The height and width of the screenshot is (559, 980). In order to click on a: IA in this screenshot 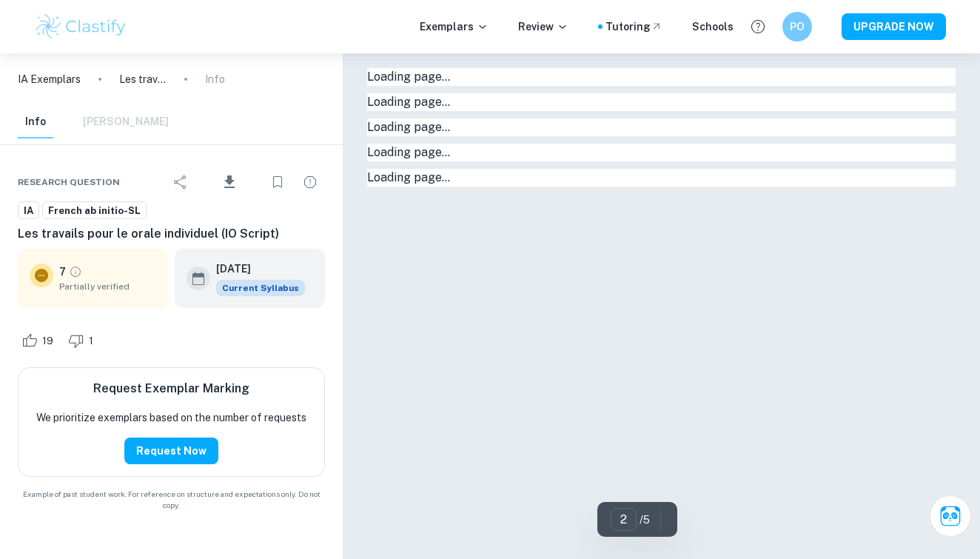, I will do `click(28, 210)`.